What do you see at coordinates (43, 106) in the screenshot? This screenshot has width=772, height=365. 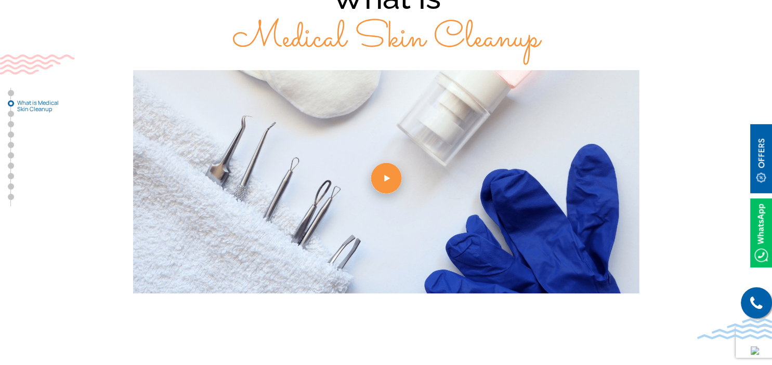 I see `span: What is Medical Skin Cleanup` at bounding box center [43, 106].